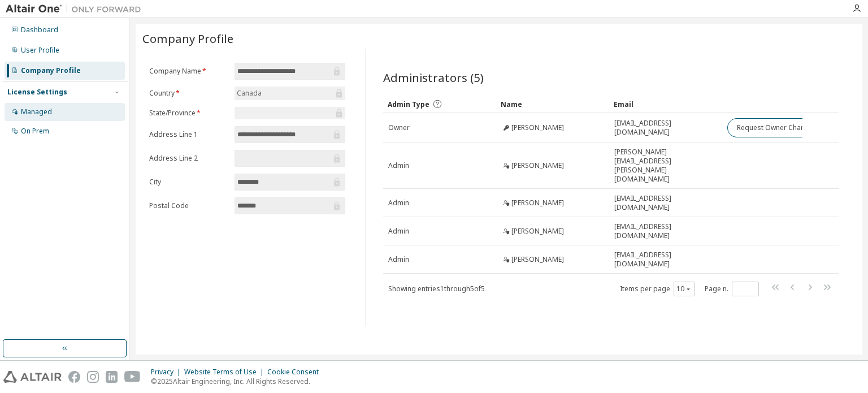 This screenshot has width=868, height=393. Describe the element at coordinates (238, 381) in the screenshot. I see `p: © 2025 Altair Engineering, Inc. All Rights Reserved.` at that location.